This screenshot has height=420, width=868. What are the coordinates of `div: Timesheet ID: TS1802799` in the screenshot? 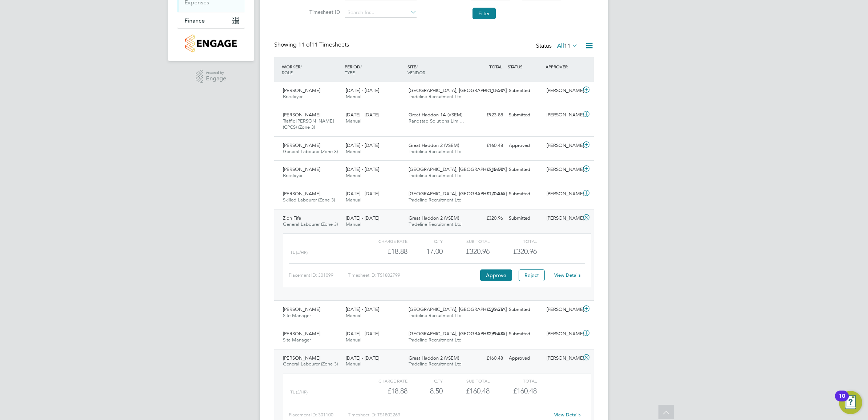 It's located at (413, 275).